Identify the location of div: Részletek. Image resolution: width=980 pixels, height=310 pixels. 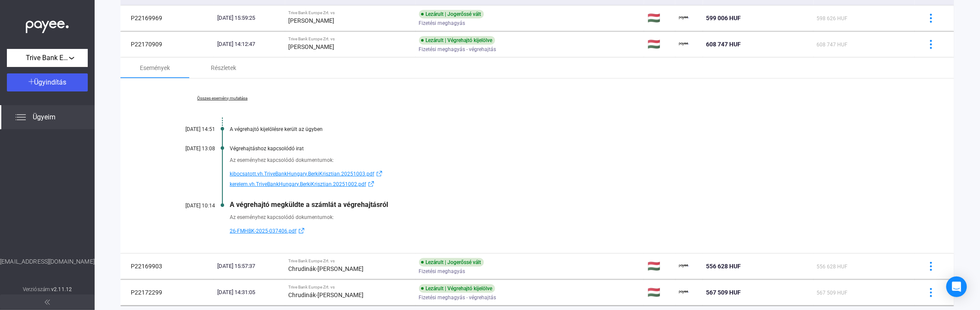
(223, 68).